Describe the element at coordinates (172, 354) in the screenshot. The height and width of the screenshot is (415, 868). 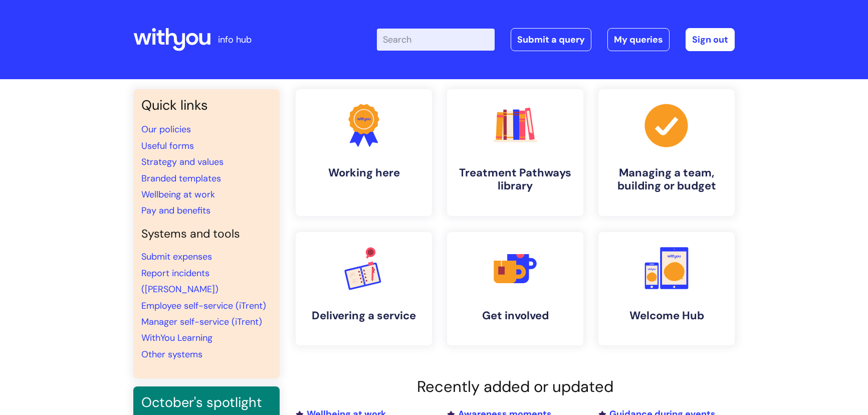
I see `a: Other systems` at that location.